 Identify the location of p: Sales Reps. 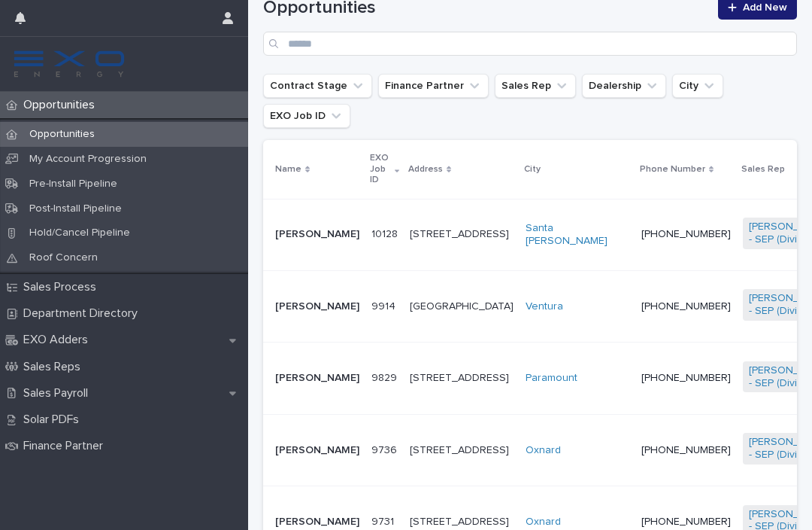
(55, 366).